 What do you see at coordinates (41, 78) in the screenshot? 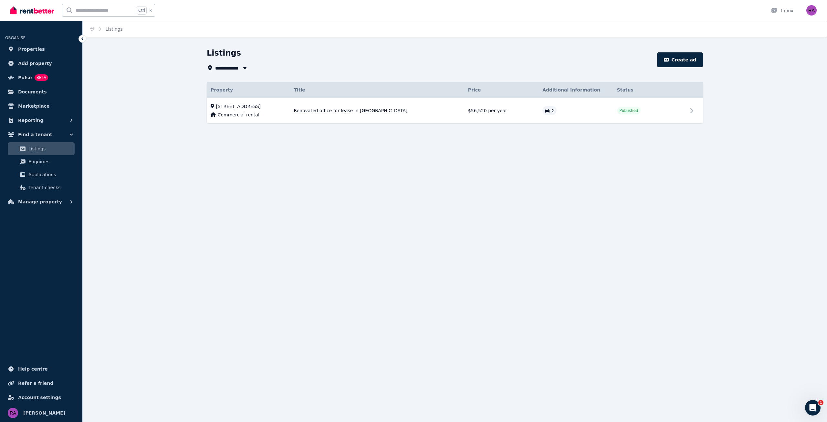
I see `a: PulseBETA` at bounding box center [41, 78].